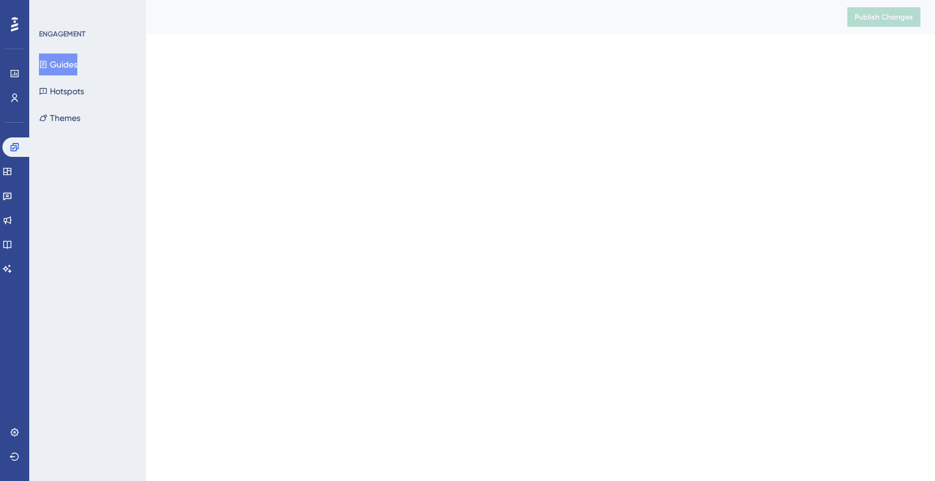  I want to click on button: Publish Changes, so click(884, 17).